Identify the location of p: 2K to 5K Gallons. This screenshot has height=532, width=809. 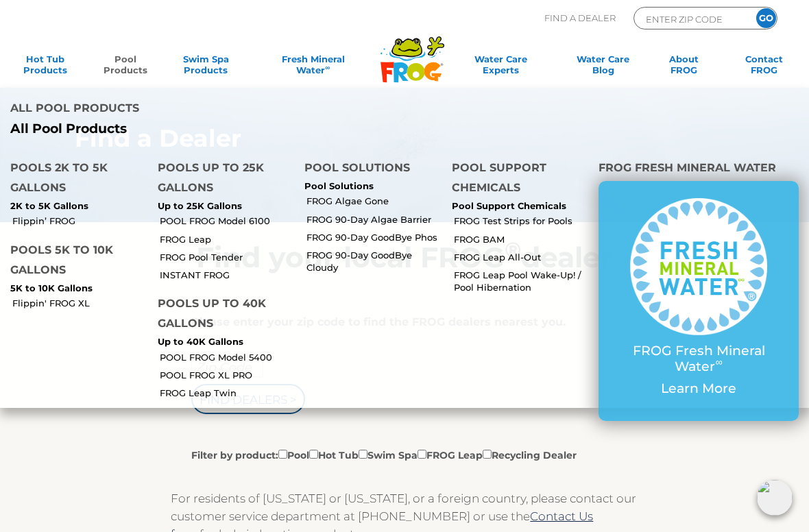
(73, 206).